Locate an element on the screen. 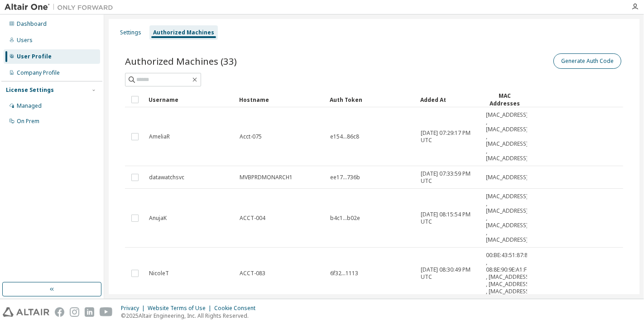 Image resolution: width=644 pixels, height=325 pixels. div: Managed is located at coordinates (29, 106).